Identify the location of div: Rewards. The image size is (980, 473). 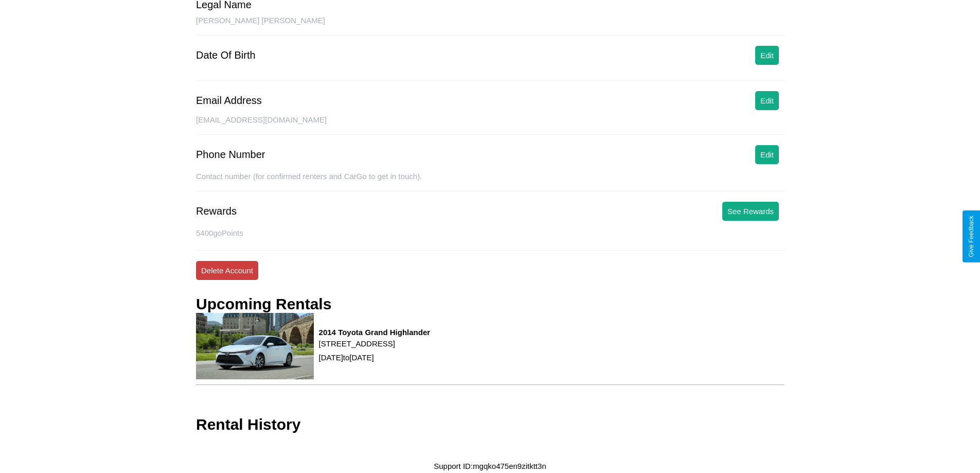
(216, 211).